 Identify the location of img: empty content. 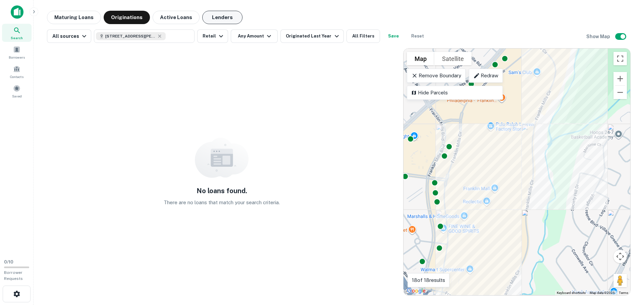
(222, 158).